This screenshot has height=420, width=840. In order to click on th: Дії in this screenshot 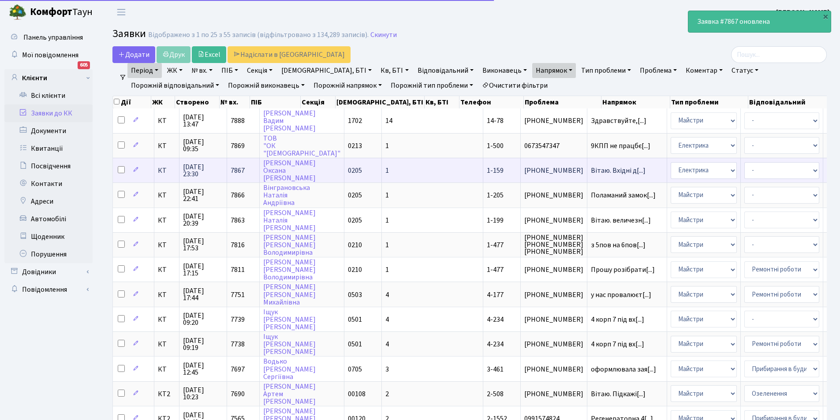, I will do `click(132, 102)`.